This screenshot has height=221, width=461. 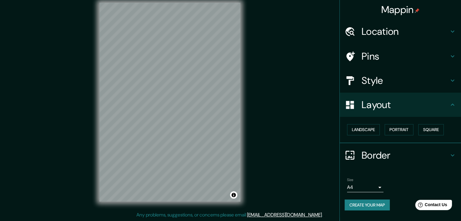 I want to click on div: A4, so click(x=365, y=187).